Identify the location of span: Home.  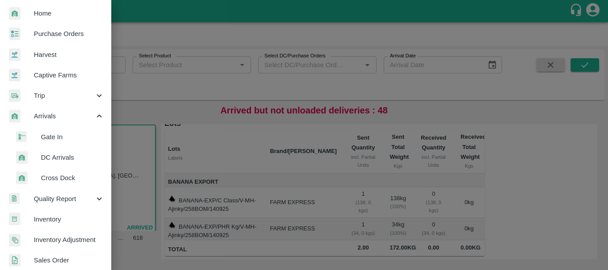
(69, 13).